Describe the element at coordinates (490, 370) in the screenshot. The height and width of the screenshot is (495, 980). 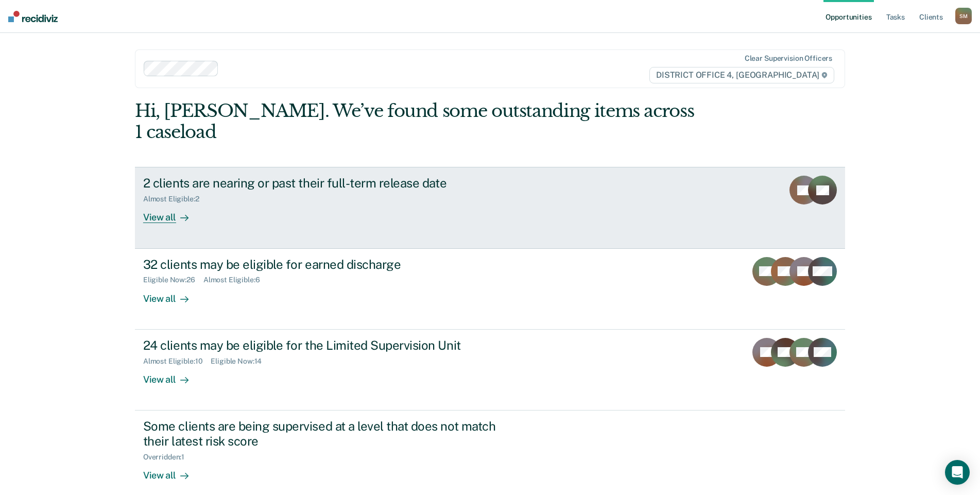
I see `a: 24 clients may be eligible for the Limited Supervision UnitAlmost Eligible:10Eligible Now:14View all` at that location.